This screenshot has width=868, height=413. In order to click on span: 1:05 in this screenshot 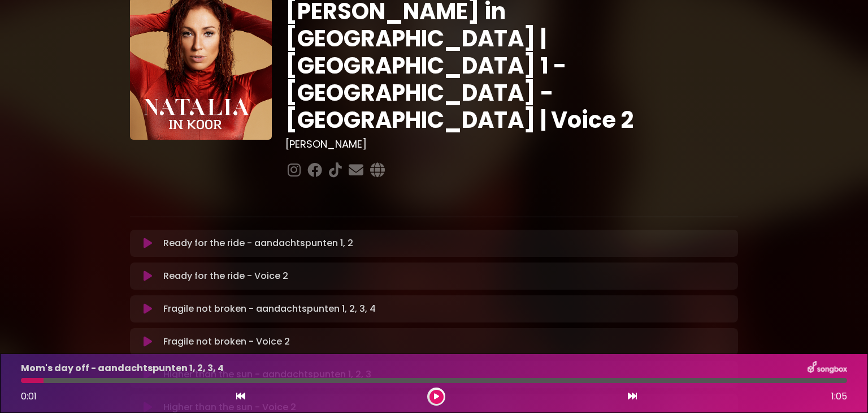, I will do `click(839, 397)`.